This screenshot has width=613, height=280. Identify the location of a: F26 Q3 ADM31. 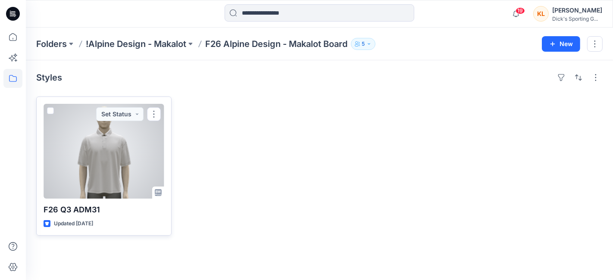
(104, 151).